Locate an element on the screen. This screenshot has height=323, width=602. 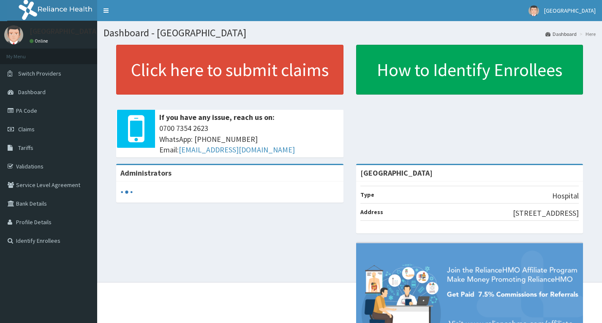
svg: audio-loading is located at coordinates (127, 192).